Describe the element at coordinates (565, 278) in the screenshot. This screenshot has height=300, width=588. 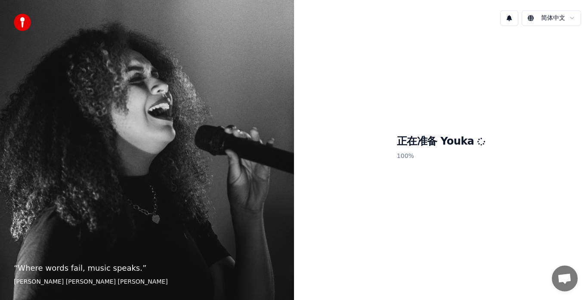
I see `a: 开放式聊天` at that location.